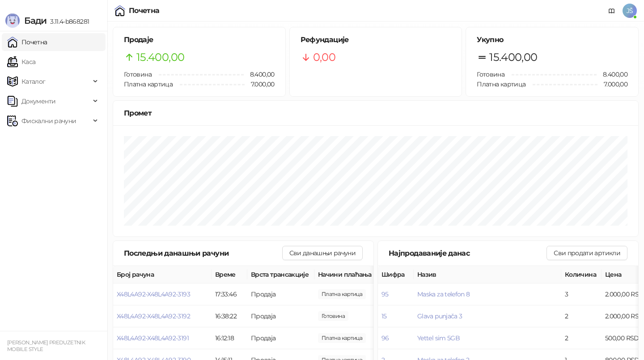 This screenshot has width=644, height=360. I want to click on th: Количина, so click(582, 274).